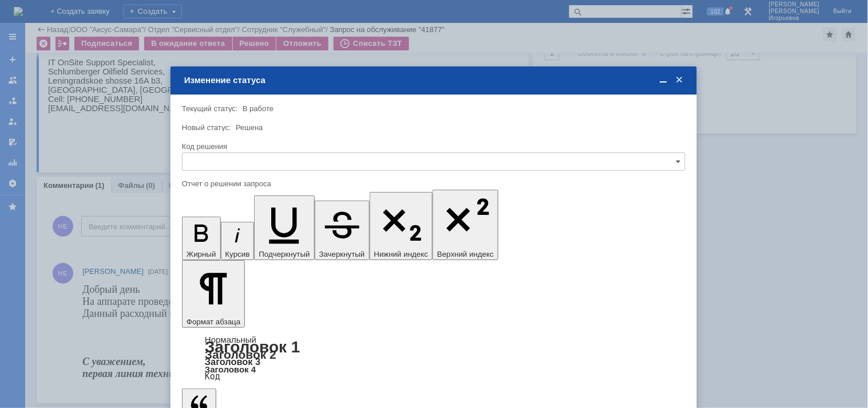 The image size is (868, 408). I want to click on span: Свернуть (Ctrl + M), so click(664, 80).